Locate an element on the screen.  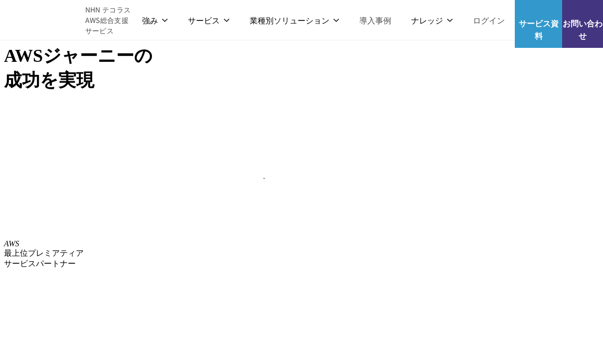
p: ナレッジ is located at coordinates (432, 20).